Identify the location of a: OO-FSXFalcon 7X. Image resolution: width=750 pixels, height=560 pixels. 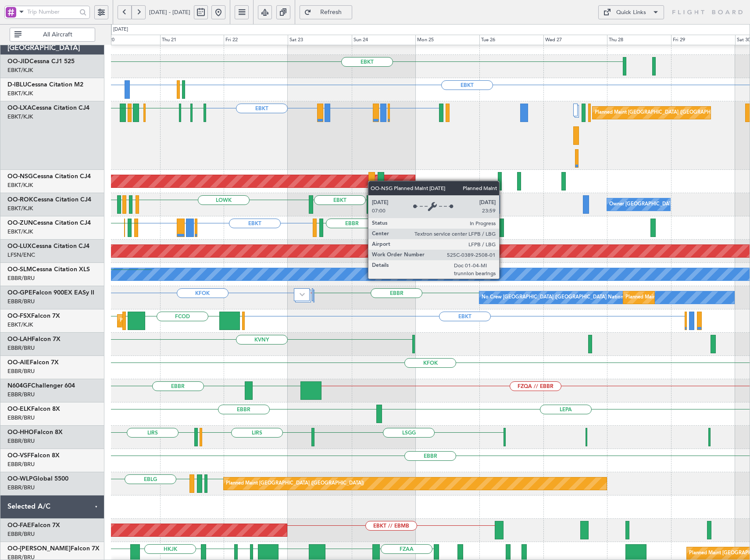
(33, 316).